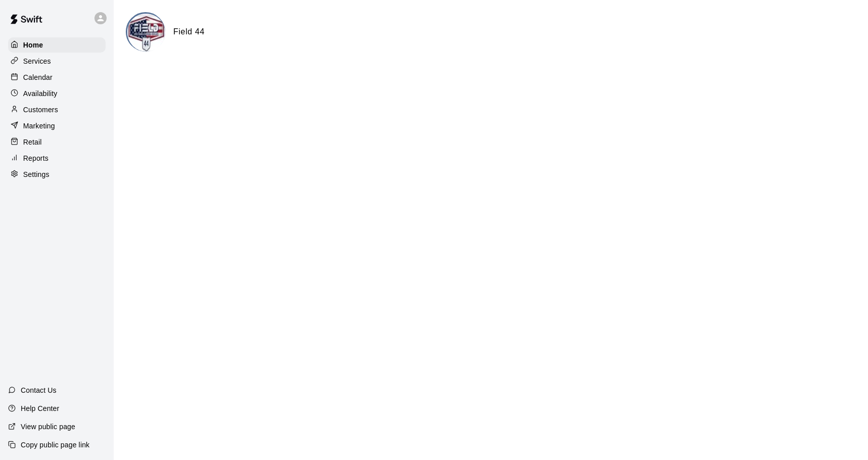  What do you see at coordinates (57, 175) in the screenshot?
I see `a: Settings` at bounding box center [57, 175].